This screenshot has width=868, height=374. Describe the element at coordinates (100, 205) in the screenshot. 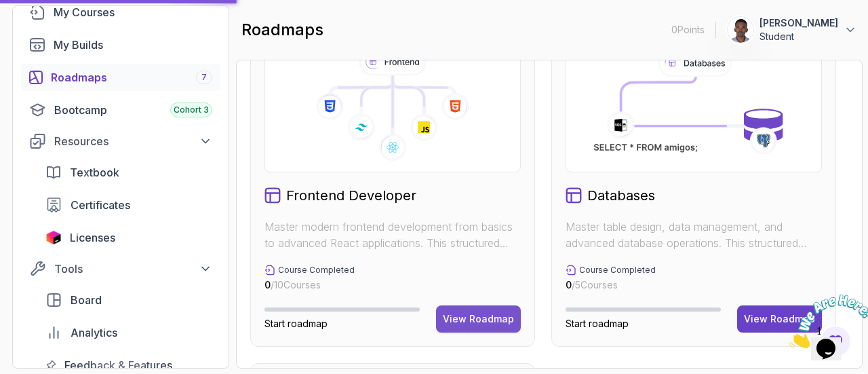

I see `span: Certificates` at that location.